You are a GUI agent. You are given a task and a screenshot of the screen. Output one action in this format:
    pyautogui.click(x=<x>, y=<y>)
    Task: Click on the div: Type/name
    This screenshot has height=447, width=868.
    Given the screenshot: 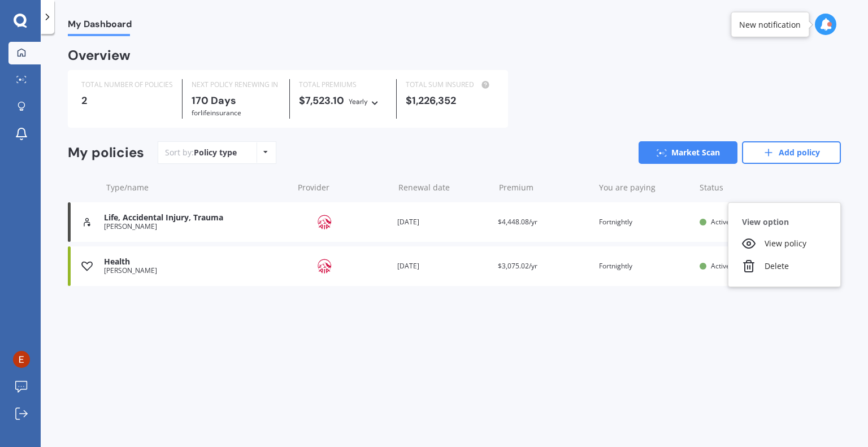 What is the action you would take?
    pyautogui.click(x=197, y=187)
    